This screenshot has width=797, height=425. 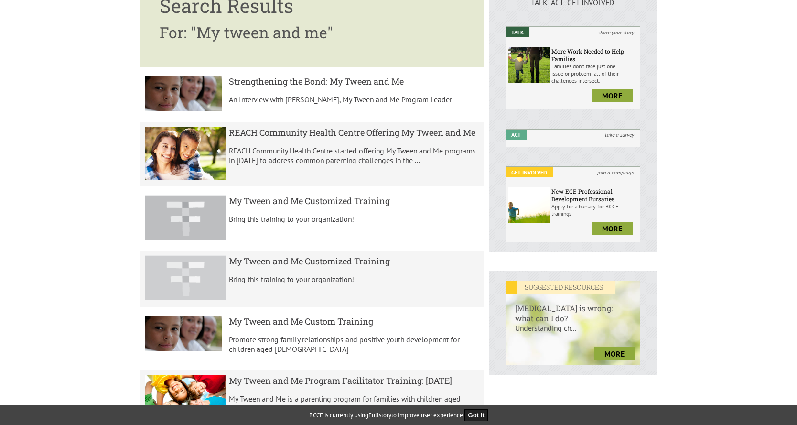 I want to click on h5: REACH Community Health Centre Offering My Tween and Me, so click(x=354, y=132).